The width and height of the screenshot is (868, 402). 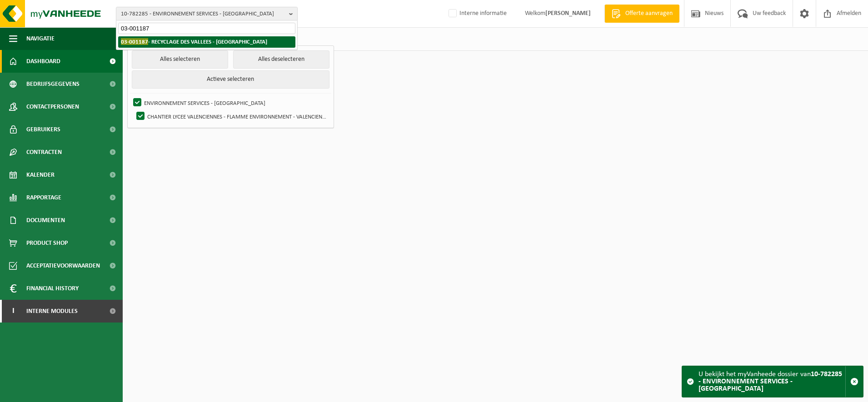 What do you see at coordinates (13, 311) in the screenshot?
I see `span: I` at bounding box center [13, 311].